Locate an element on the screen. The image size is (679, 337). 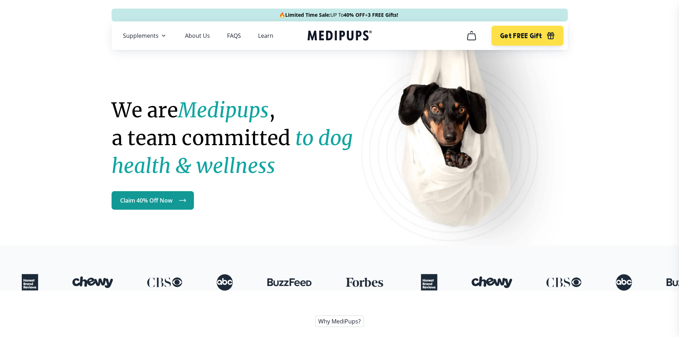
a: Claim 40% Off Now is located at coordinates (153, 200).